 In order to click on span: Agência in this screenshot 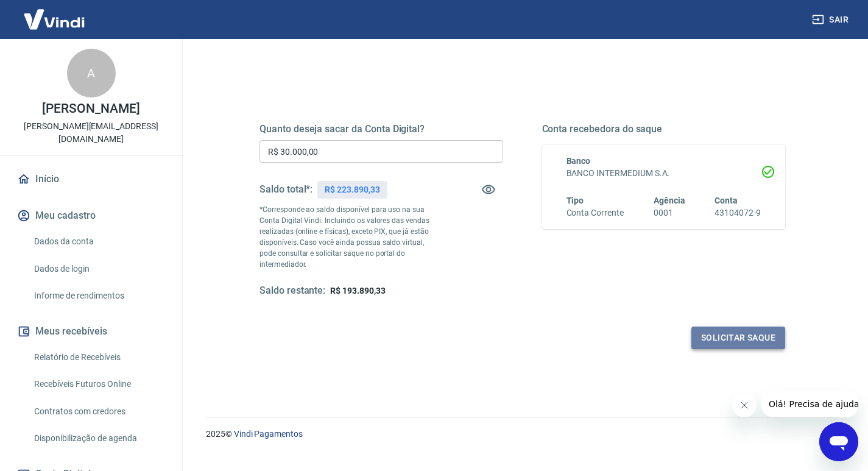, I will do `click(669, 200)`.